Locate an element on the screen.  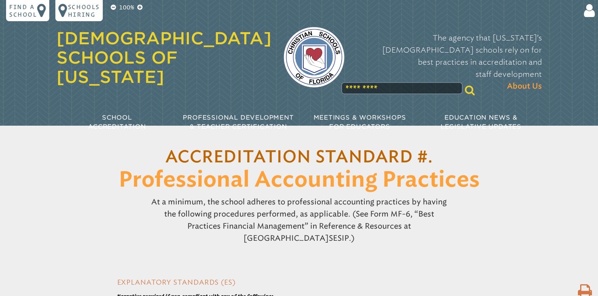
img: csf-logo-web-colors.png is located at coordinates (314, 57).